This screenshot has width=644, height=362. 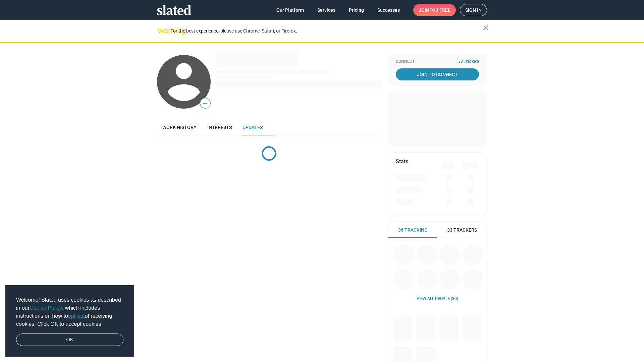 What do you see at coordinates (326, 10) in the screenshot?
I see `a: Services` at bounding box center [326, 10].